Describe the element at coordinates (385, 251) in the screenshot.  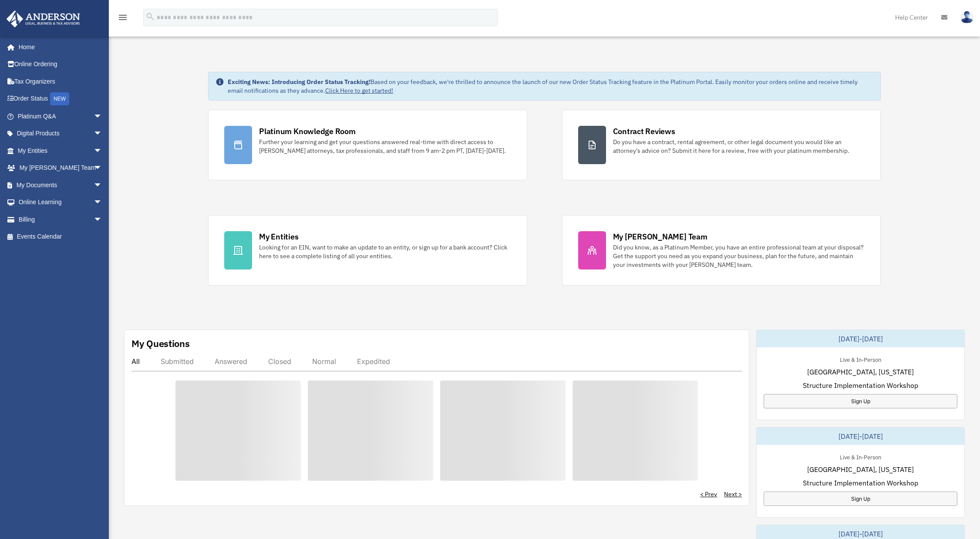
I see `div: Looking for an EIN, want to make an update to an entity, or sign up for a bank account? Click her...` at that location.